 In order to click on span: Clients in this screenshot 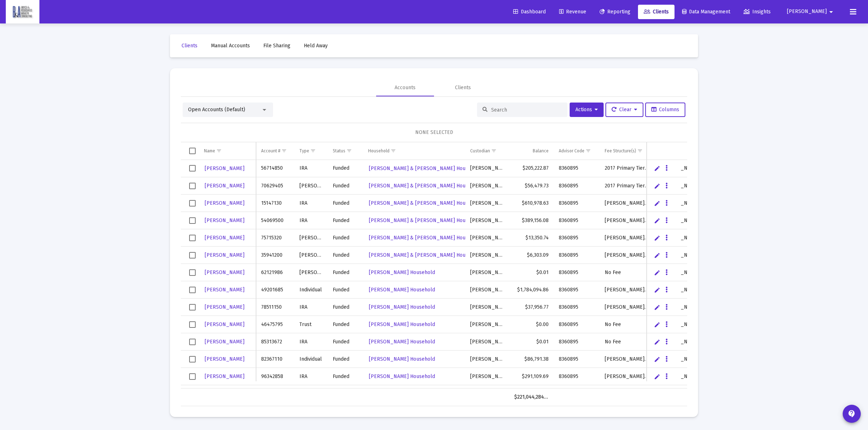, I will do `click(189, 45)`.